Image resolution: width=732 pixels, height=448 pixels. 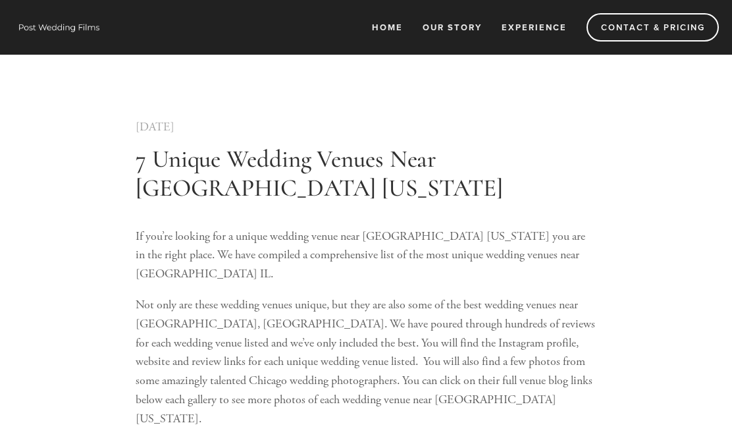 What do you see at coordinates (452, 27) in the screenshot?
I see `a: Our Story` at bounding box center [452, 27].